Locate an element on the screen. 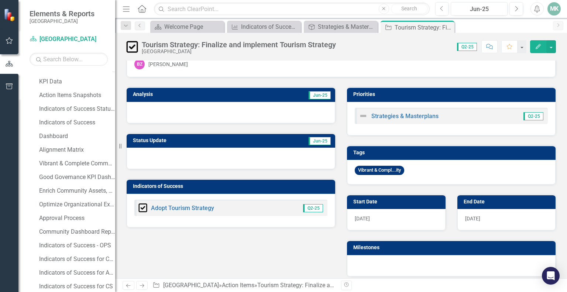 This screenshot has width=567, height=292. h3: Milestones is located at coordinates (452, 247).